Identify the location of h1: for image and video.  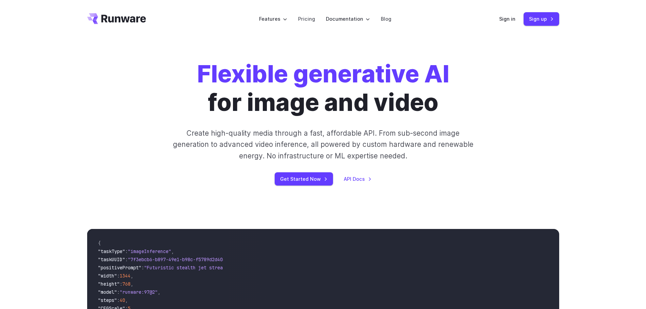
(323, 88).